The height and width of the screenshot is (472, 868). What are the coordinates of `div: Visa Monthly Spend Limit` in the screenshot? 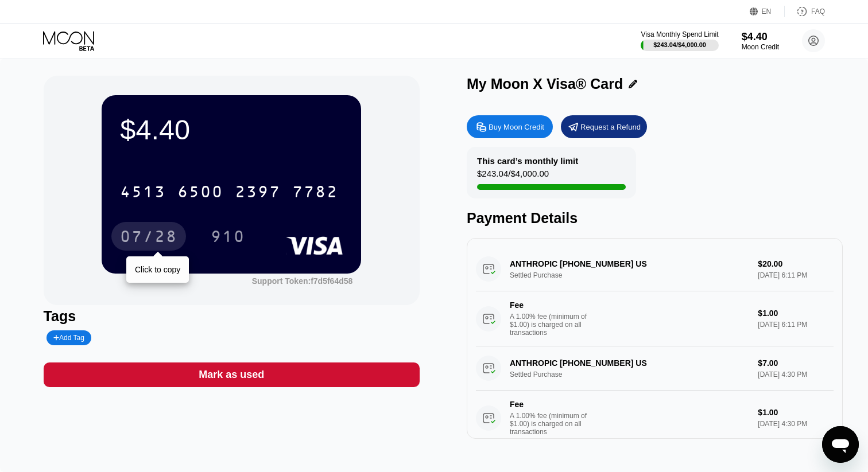 It's located at (679, 34).